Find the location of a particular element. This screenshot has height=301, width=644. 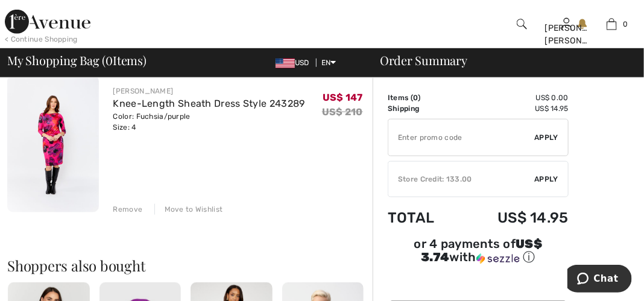

span: US$ 3.74 is located at coordinates (481, 250).